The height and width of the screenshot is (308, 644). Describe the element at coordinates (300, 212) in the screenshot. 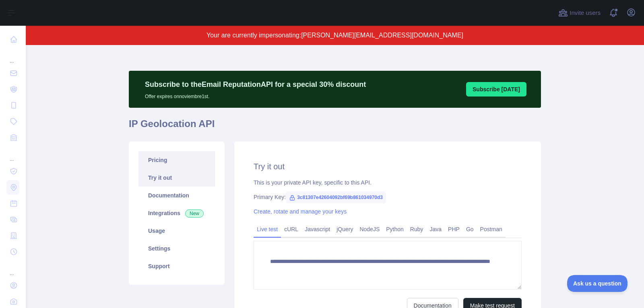

I see `a: Create, rotate and manage your keys` at that location.